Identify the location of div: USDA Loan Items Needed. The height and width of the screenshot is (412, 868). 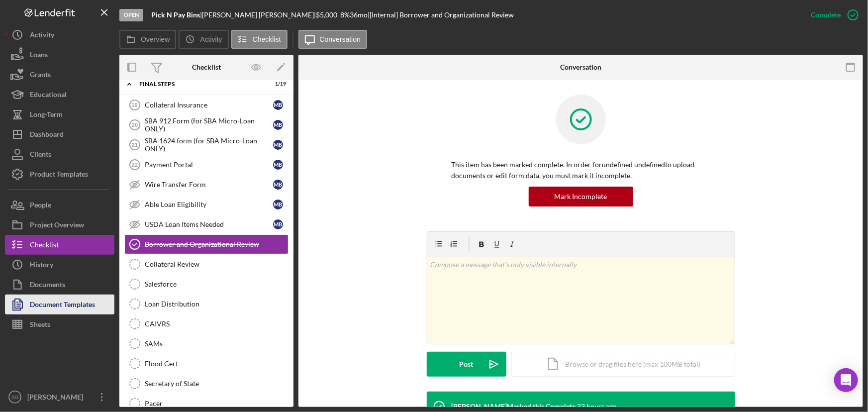
(209, 224).